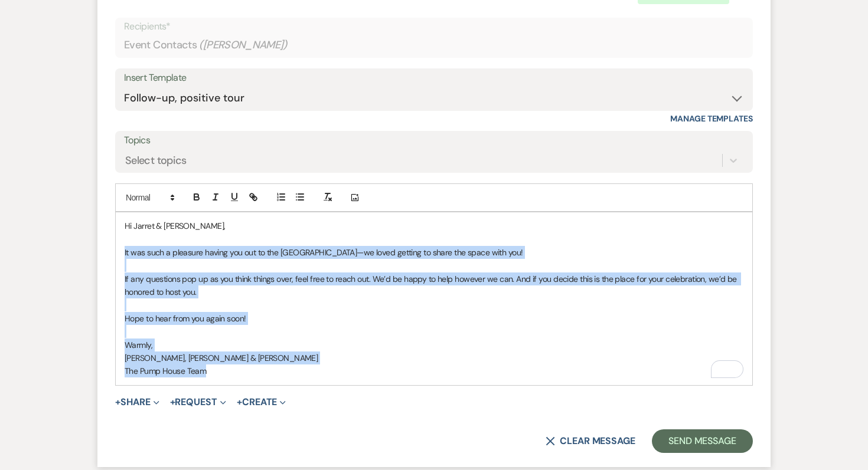 Image resolution: width=868 pixels, height=470 pixels. Describe the element at coordinates (198, 402) in the screenshot. I see `button: Request` at that location.